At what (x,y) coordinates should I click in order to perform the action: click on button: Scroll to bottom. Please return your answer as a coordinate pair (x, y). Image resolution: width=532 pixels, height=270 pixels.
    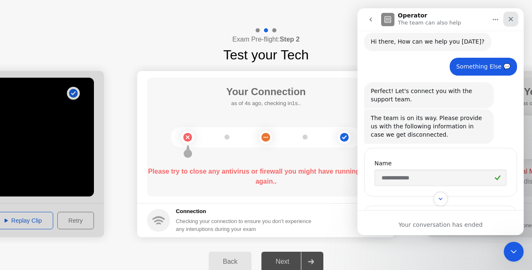
    Looking at the image, I should click on (83, 191).